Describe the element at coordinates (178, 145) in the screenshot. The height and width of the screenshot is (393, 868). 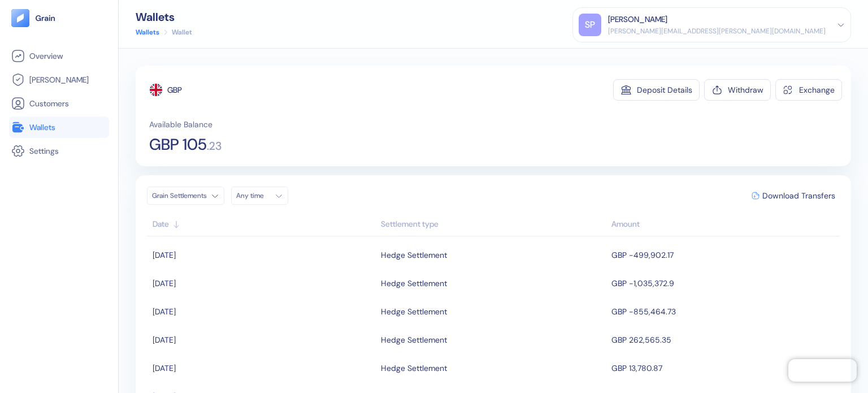
I see `span: GBP 105` at that location.